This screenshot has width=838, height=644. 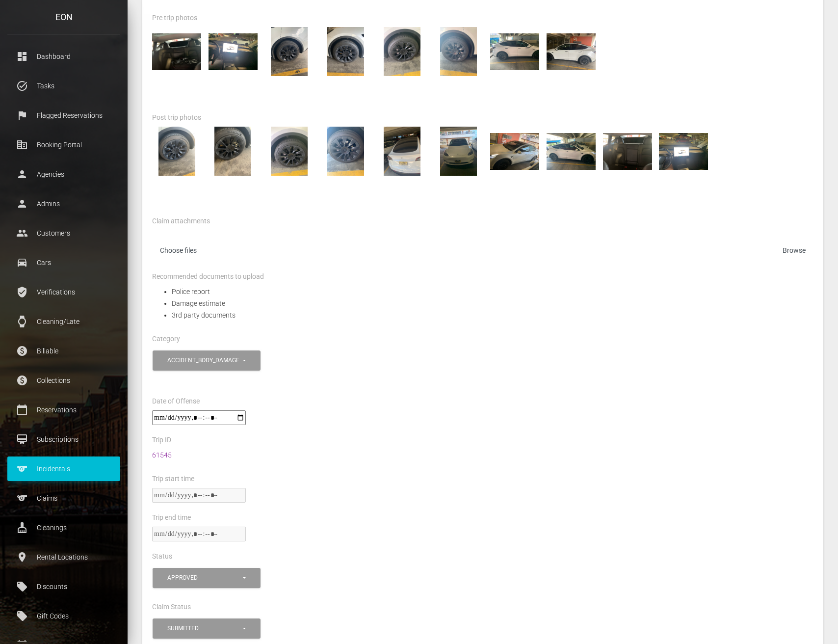 What do you see at coordinates (64, 116) in the screenshot?
I see `a: flag Flagged Reservations` at bounding box center [64, 116].